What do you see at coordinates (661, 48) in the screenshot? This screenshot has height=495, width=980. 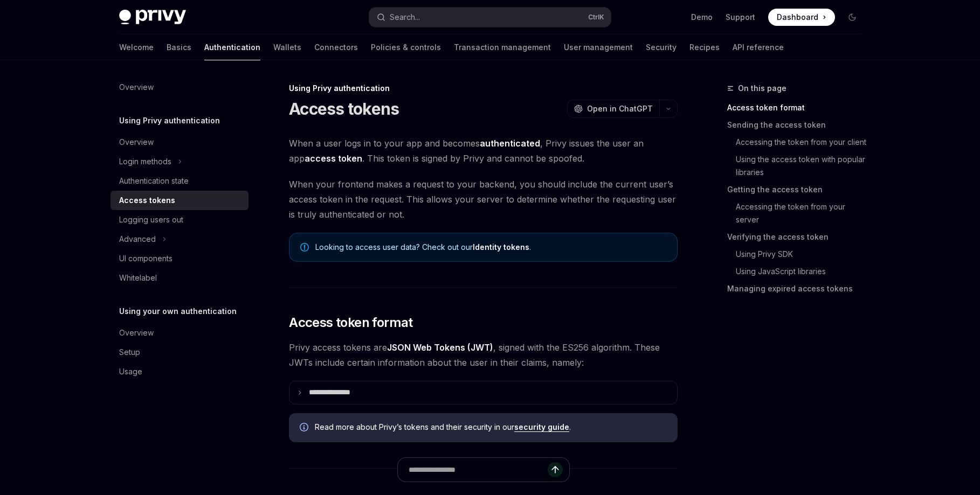 I see `a: Security` at bounding box center [661, 48].